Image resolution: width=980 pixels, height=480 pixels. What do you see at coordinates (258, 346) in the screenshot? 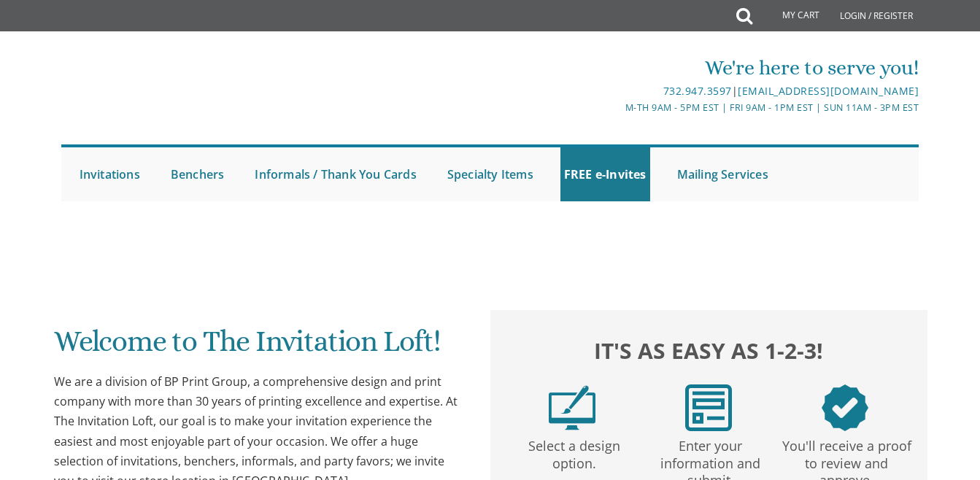
I see `h1: Welcome to The Invitation Loft!` at bounding box center [258, 346].